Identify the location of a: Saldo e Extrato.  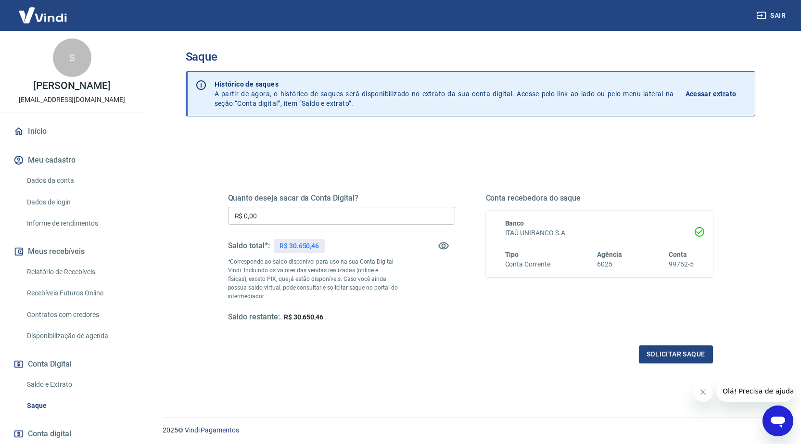
(77, 385).